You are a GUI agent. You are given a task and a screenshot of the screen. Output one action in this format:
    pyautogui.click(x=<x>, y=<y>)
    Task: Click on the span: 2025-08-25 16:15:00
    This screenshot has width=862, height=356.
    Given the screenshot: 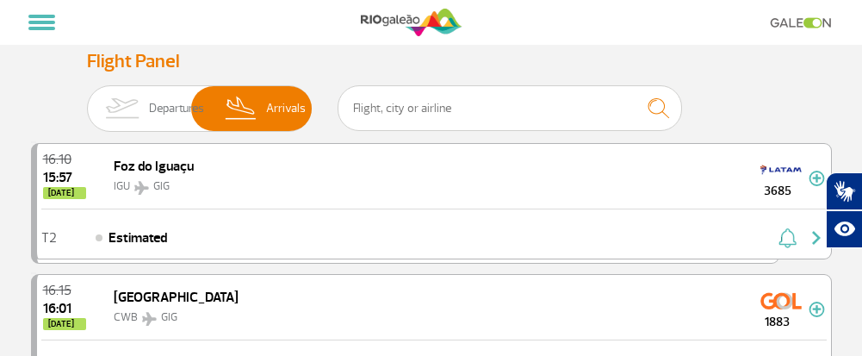 What is the action you would take?
    pyautogui.click(x=65, y=290)
    